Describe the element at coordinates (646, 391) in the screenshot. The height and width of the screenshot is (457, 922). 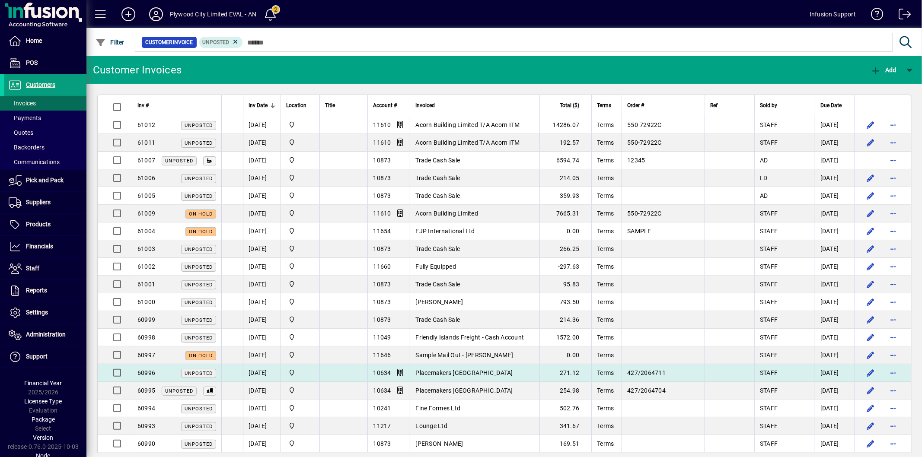
I see `span: 427/2064704` at that location.